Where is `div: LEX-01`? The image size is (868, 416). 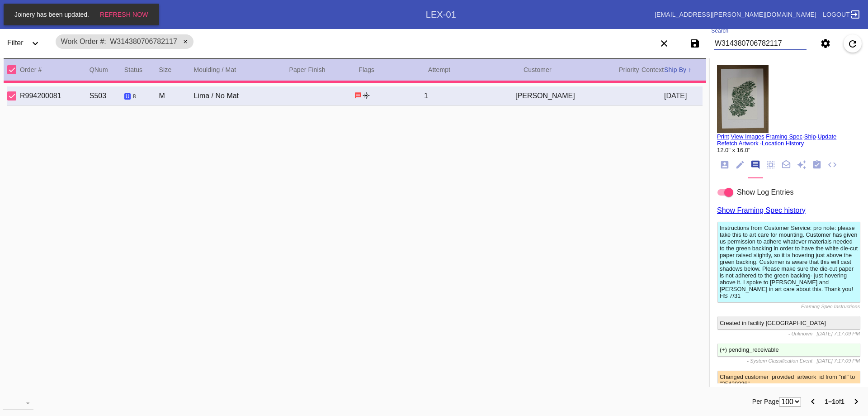 div: LEX-01 is located at coordinates (441, 14).